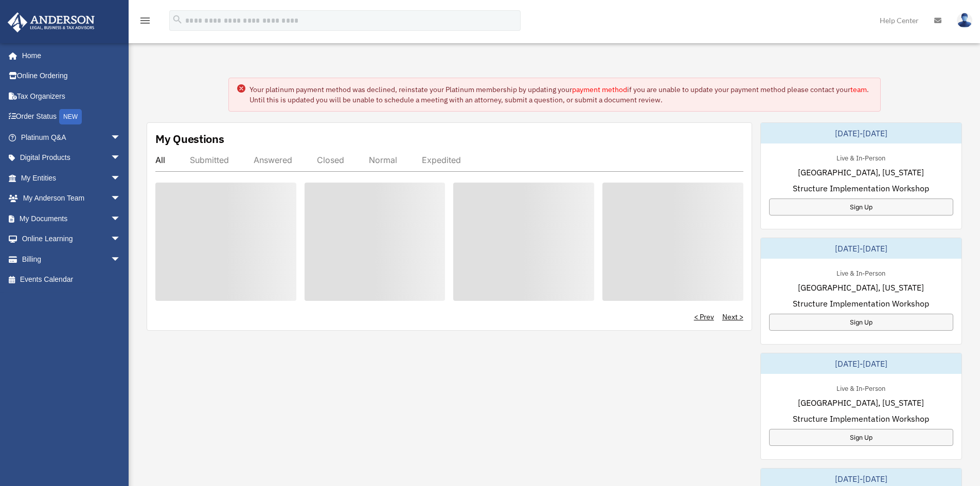 This screenshot has width=980, height=486. Describe the element at coordinates (72, 260) in the screenshot. I see `a: Billingarrow_drop_down` at that location.